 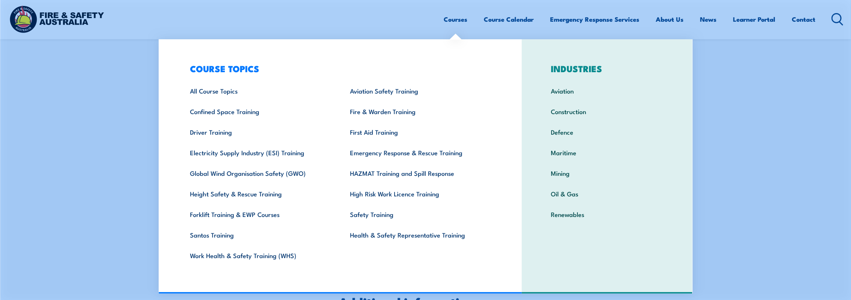 What do you see at coordinates (418, 152) in the screenshot?
I see `a: Emergency Response & Rescue Training` at bounding box center [418, 152].